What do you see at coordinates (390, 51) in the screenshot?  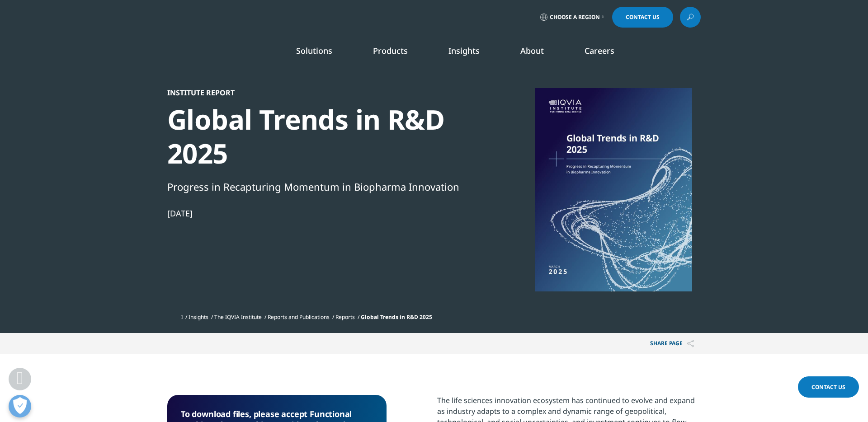 I see `a: Products` at bounding box center [390, 51].